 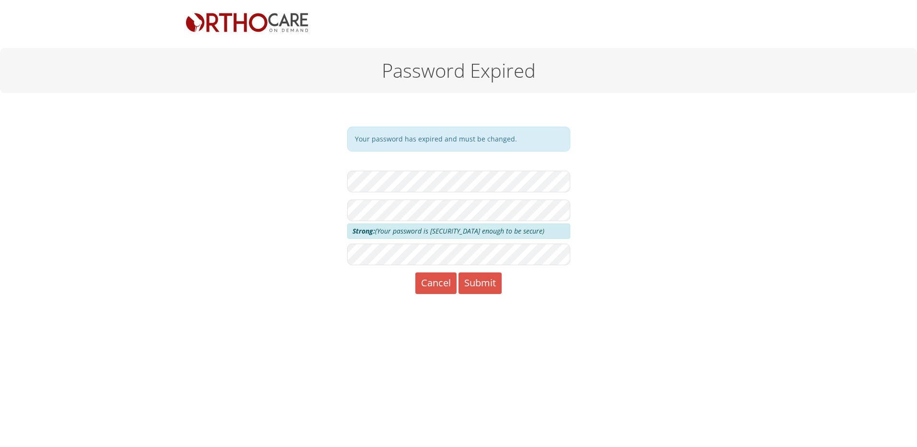 What do you see at coordinates (459, 71) in the screenshot?
I see `h1: Password Expired` at bounding box center [459, 71].